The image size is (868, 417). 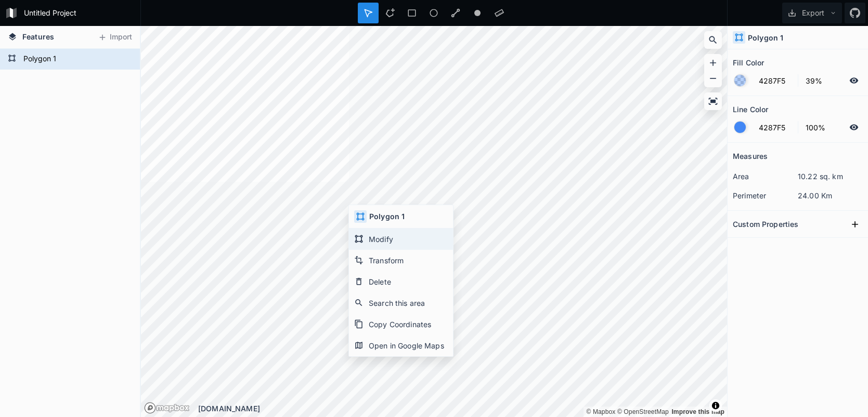 I want to click on a: Mapbox, so click(x=600, y=412).